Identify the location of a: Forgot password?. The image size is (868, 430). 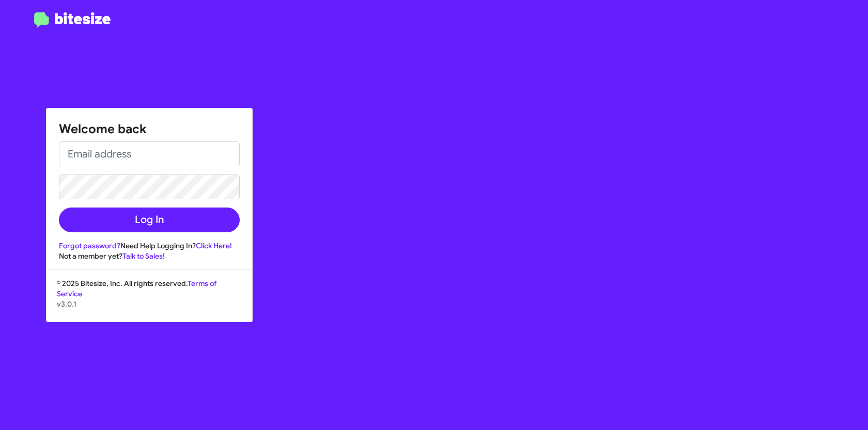
(89, 246).